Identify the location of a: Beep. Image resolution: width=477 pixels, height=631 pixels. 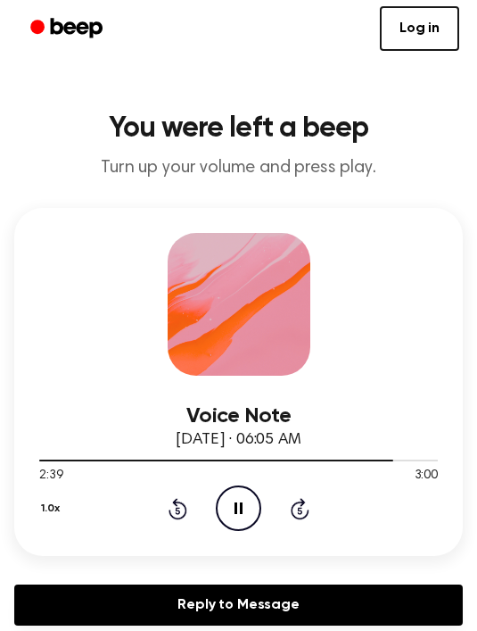
(68, 29).